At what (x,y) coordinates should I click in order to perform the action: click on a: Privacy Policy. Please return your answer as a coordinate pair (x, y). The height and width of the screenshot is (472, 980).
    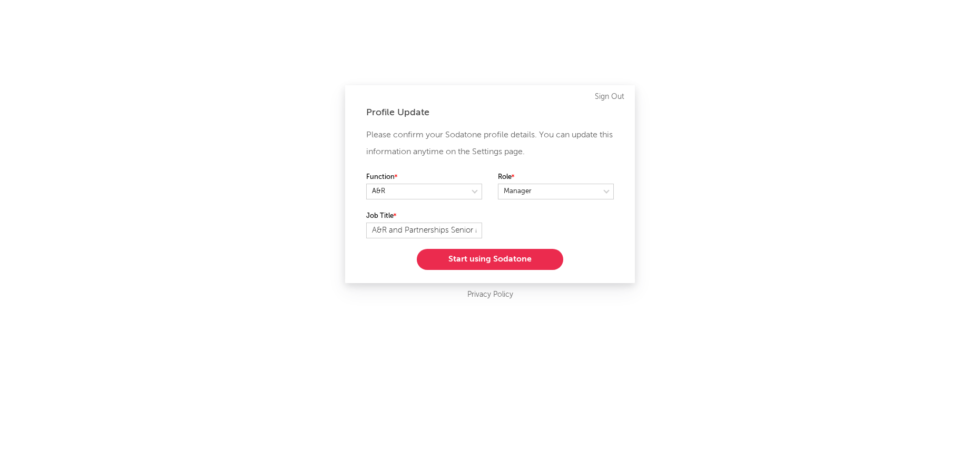
    Looking at the image, I should click on (490, 295).